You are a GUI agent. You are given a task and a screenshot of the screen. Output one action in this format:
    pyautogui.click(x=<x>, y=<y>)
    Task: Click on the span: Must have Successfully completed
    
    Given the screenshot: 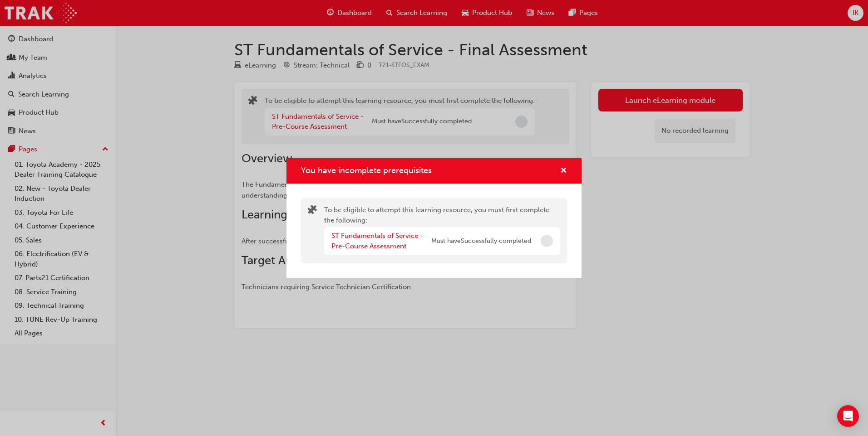 What is the action you would take?
    pyautogui.click(x=481, y=241)
    